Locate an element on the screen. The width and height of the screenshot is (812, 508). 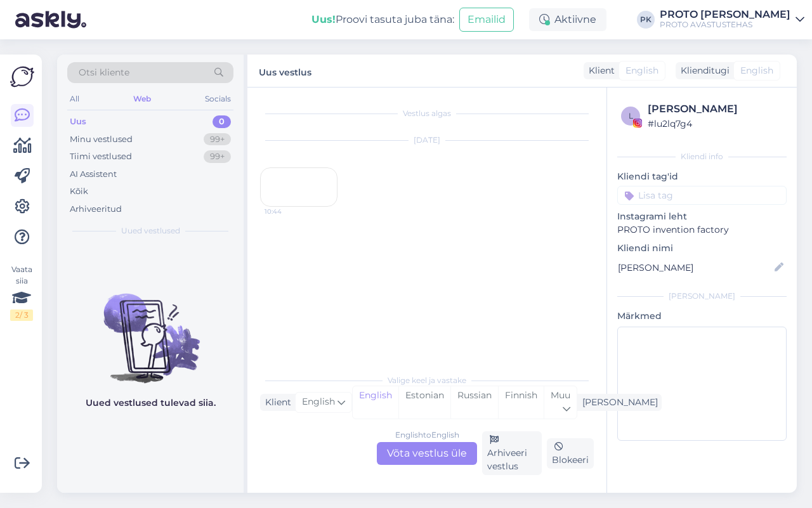
button: Emailid is located at coordinates (487, 20).